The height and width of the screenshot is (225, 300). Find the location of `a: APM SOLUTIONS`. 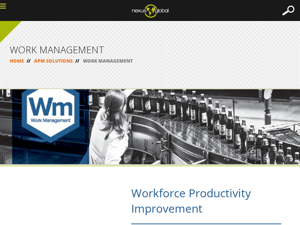

a: APM SOLUTIONS is located at coordinates (53, 61).